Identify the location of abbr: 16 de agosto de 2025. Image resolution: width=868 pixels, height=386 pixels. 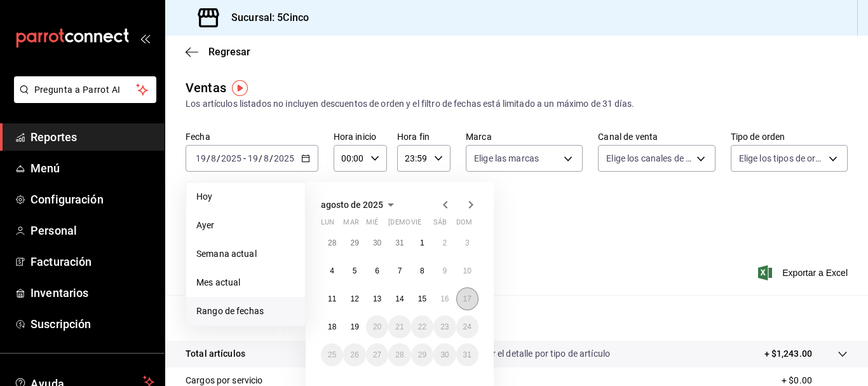
(444, 299).